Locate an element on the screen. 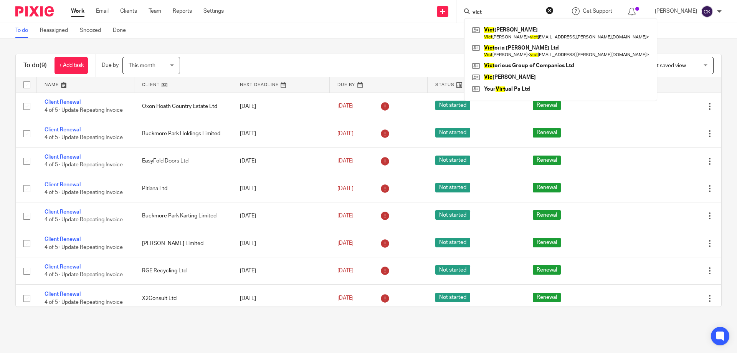  img: Pixie is located at coordinates (35, 11).